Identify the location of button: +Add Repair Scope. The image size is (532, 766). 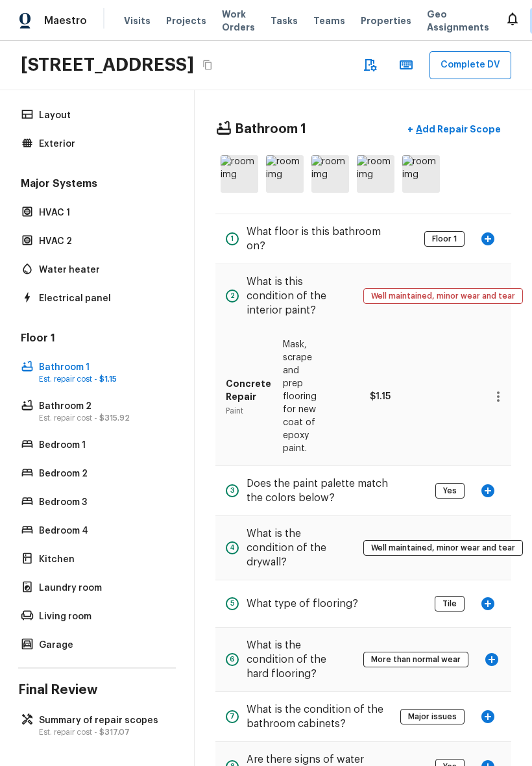
(454, 129).